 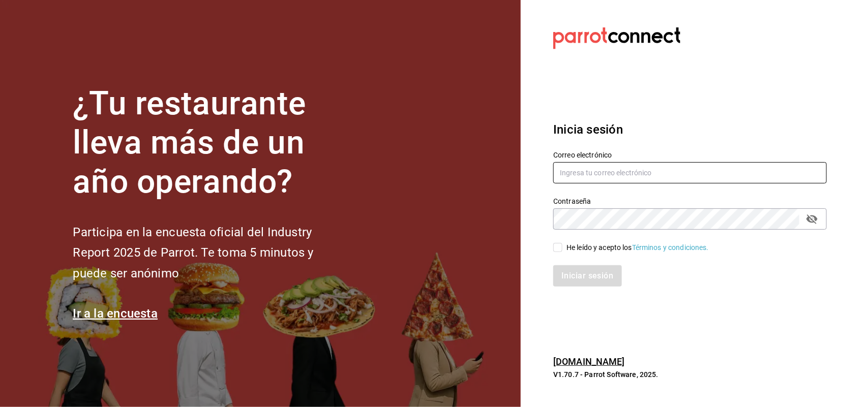 I want to click on a: Términos y condiciones., so click(x=670, y=247).